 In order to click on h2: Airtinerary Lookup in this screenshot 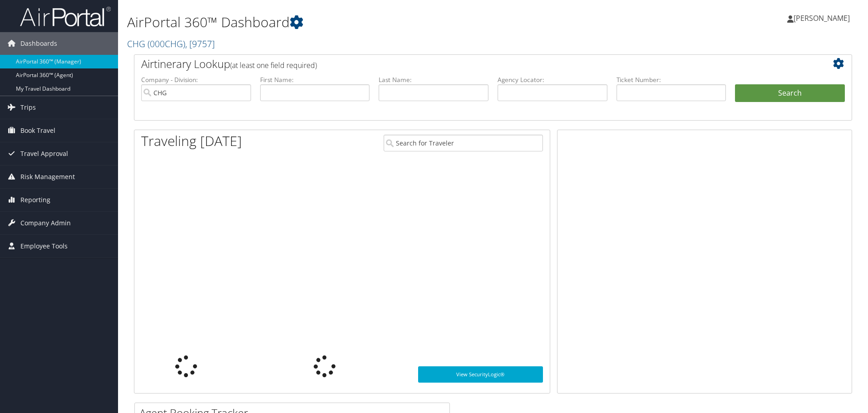, I will do `click(463, 64)`.